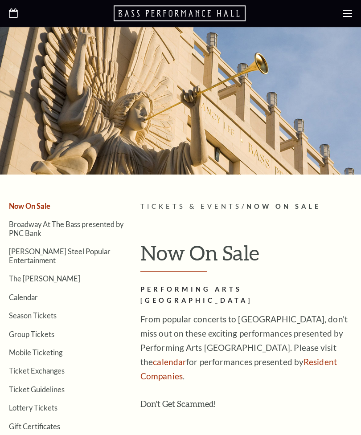 Image resolution: width=361 pixels, height=435 pixels. Describe the element at coordinates (36, 370) in the screenshot. I see `a: Ticket Exchanges` at that location.